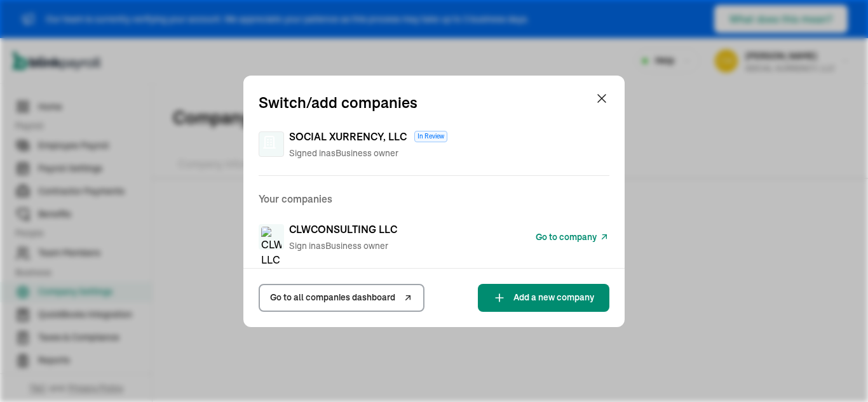 The image size is (868, 402). I want to click on span: Sign in as Business owner, so click(343, 245).